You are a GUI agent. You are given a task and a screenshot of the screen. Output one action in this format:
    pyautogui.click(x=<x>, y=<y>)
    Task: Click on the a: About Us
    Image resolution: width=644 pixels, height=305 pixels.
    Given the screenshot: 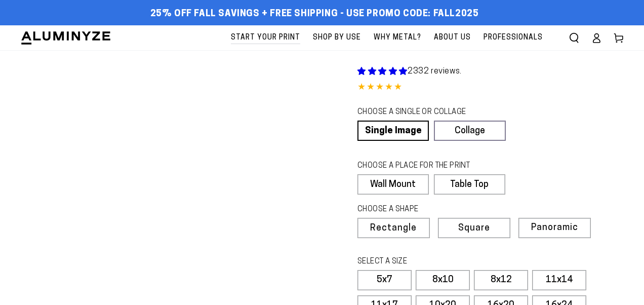 What is the action you would take?
    pyautogui.click(x=452, y=37)
    